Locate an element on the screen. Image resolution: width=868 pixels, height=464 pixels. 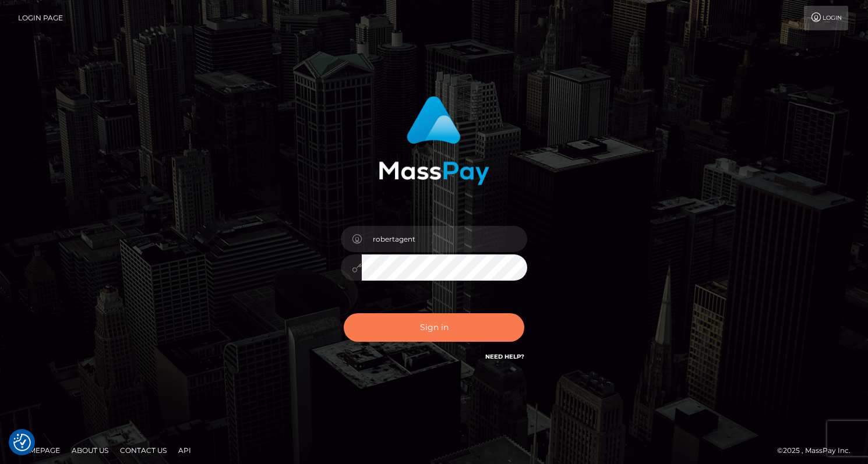
input: Username... is located at coordinates (444, 239).